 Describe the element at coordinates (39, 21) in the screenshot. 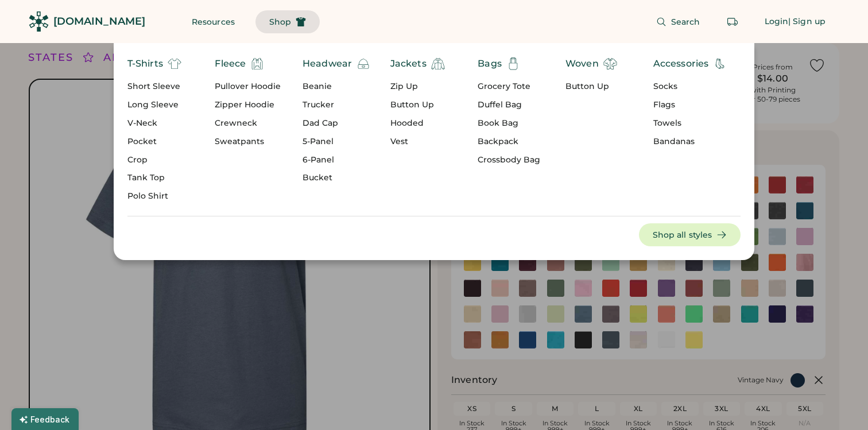

I see `img: Rendered Logo - Screens` at that location.